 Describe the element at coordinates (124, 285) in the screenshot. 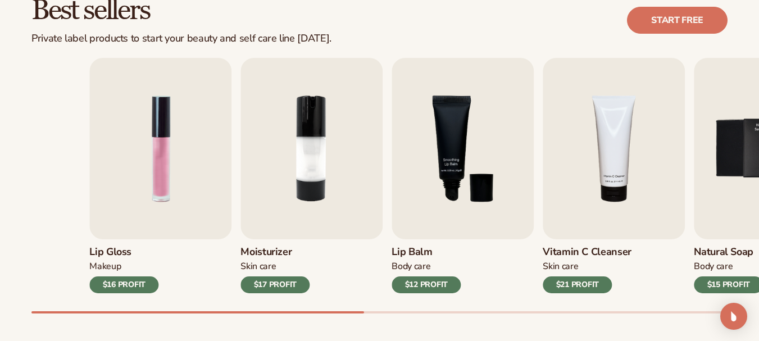

I see `div: $16 PROFIT` at that location.